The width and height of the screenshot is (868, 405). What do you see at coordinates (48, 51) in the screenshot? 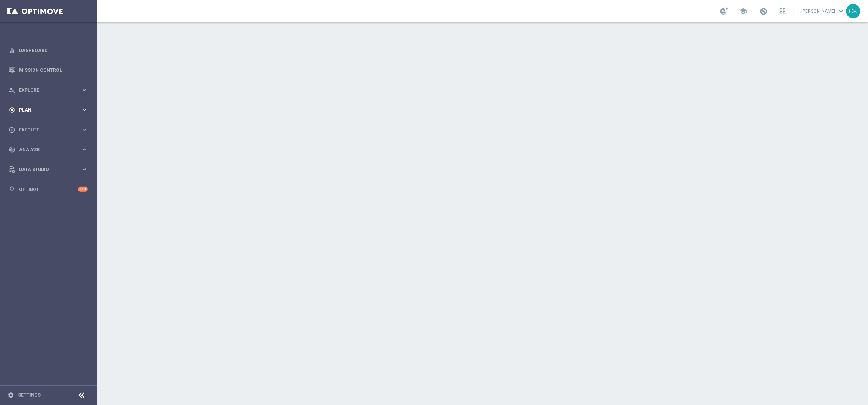
I see `div: equalizer Dashboard` at bounding box center [48, 51].